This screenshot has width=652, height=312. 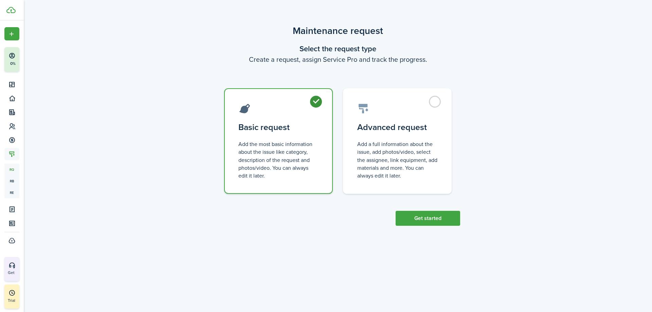 I want to click on a: rq, so click(x=12, y=169).